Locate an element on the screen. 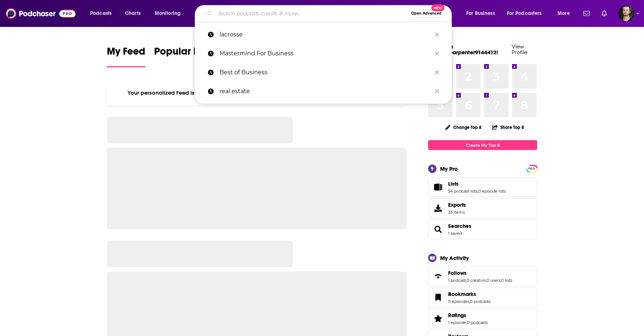 Image resolution: width=644 pixels, height=336 pixels. div: Search podcasts, credits, & more... is located at coordinates (330, 14).